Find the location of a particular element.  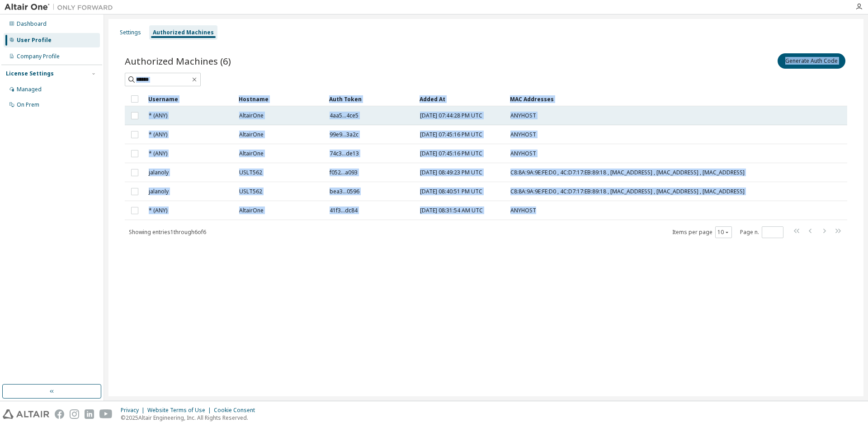

div: Company Profile is located at coordinates (38, 56).